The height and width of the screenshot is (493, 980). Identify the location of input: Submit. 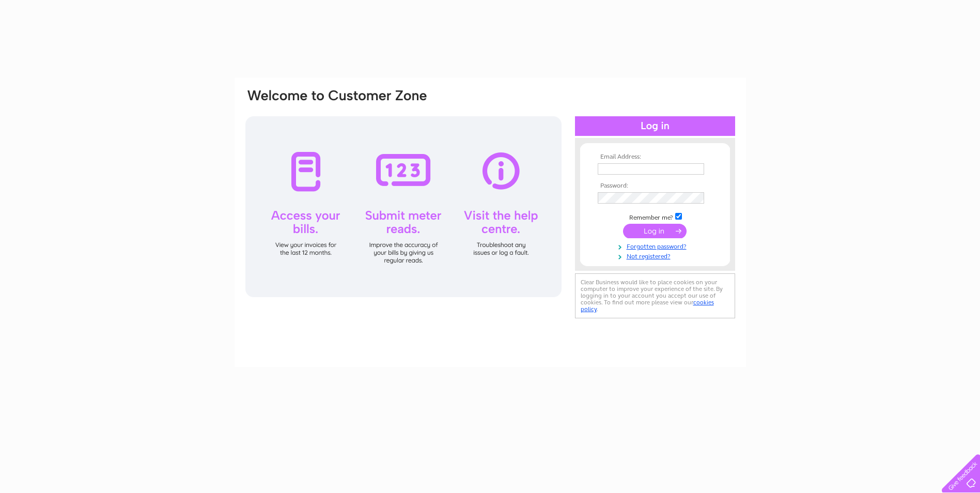
(654, 231).